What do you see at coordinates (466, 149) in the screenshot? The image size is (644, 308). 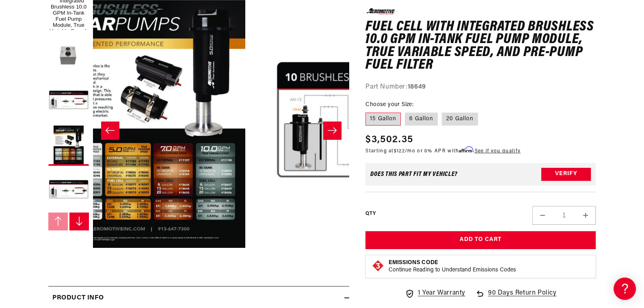 I see `span: Affirm` at bounding box center [466, 149].